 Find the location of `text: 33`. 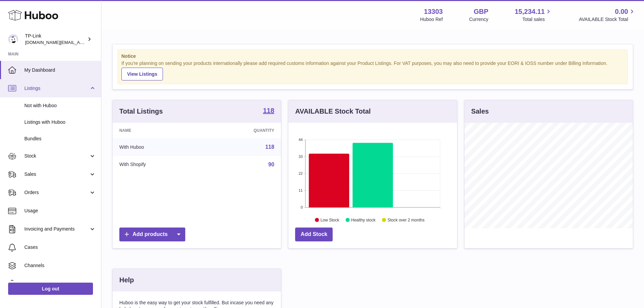

text: 33 is located at coordinates (301, 156).